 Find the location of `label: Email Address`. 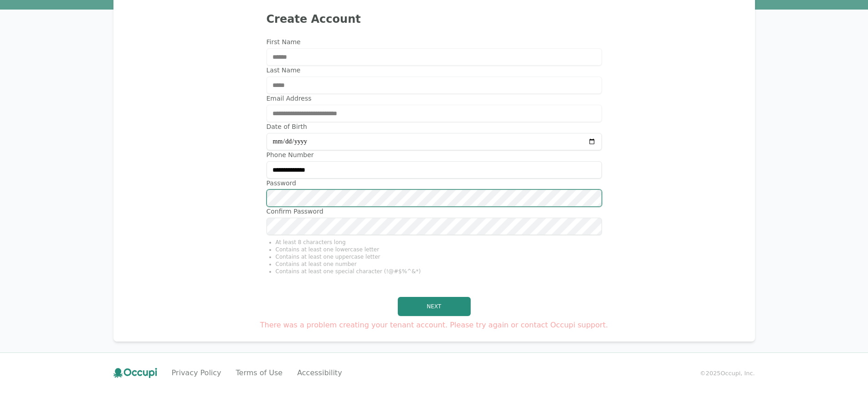

label: Email Address is located at coordinates (434, 99).